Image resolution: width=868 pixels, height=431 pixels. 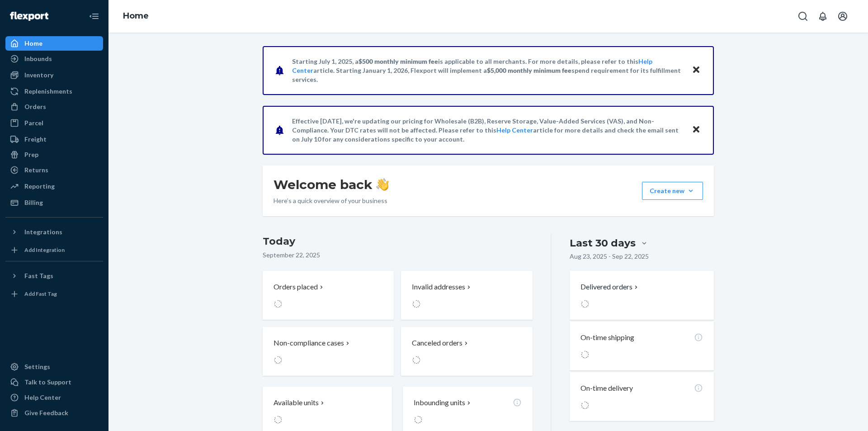 What do you see at coordinates (54, 203) in the screenshot?
I see `a: Billing` at bounding box center [54, 203].